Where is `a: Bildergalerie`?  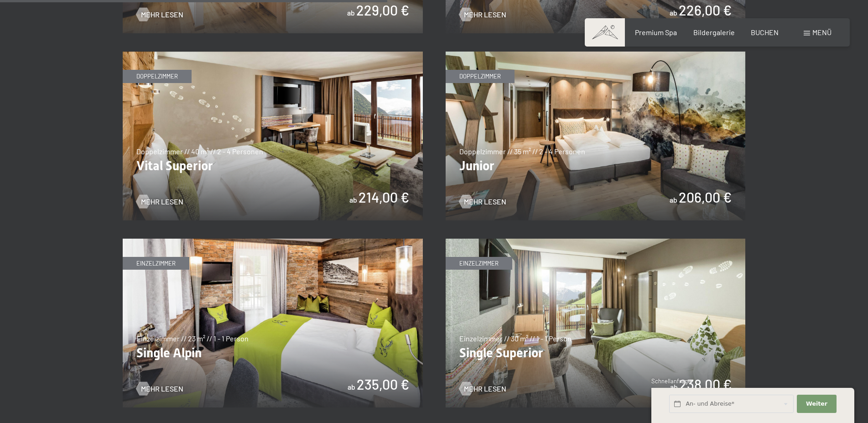
a: Bildergalerie is located at coordinates (714, 32).